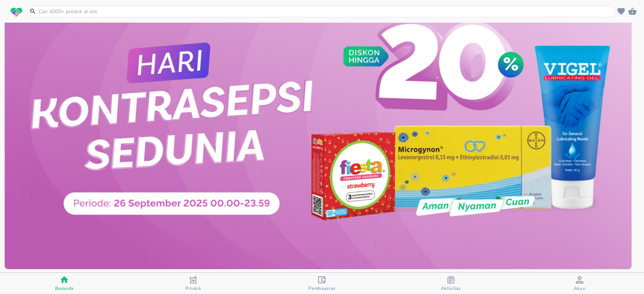 The image size is (644, 294). What do you see at coordinates (322, 283) in the screenshot?
I see `button: Pembayaran` at bounding box center [322, 283].